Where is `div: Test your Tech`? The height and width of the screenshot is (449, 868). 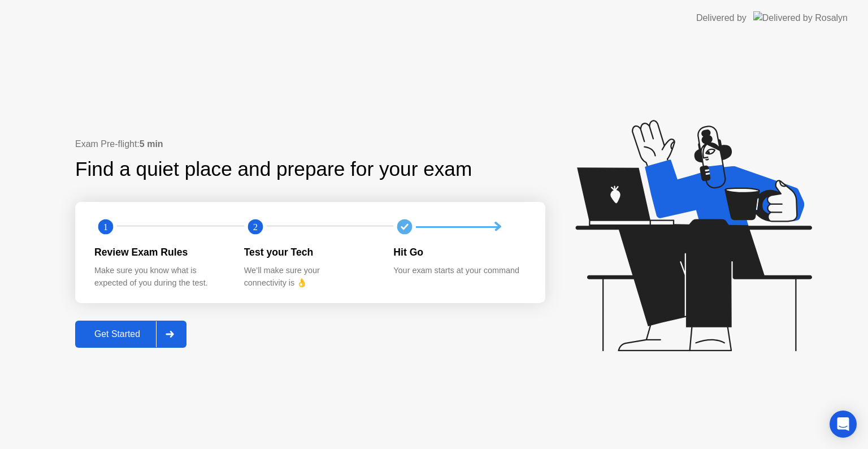
div: Test your Tech is located at coordinates (310, 252).